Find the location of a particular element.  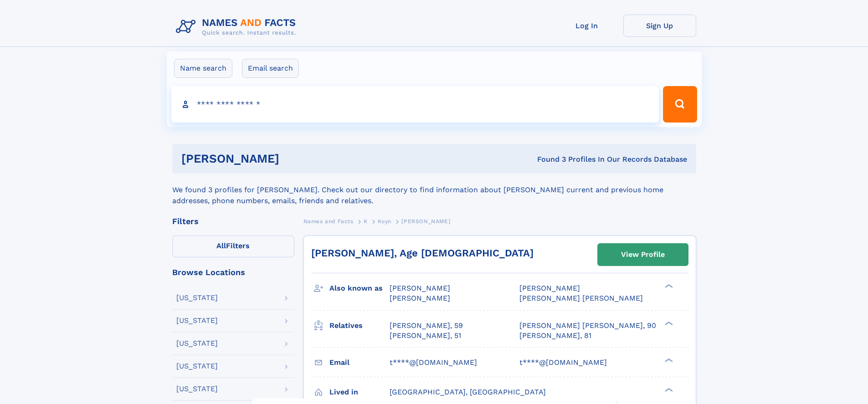

span: Koyn is located at coordinates (384, 221).